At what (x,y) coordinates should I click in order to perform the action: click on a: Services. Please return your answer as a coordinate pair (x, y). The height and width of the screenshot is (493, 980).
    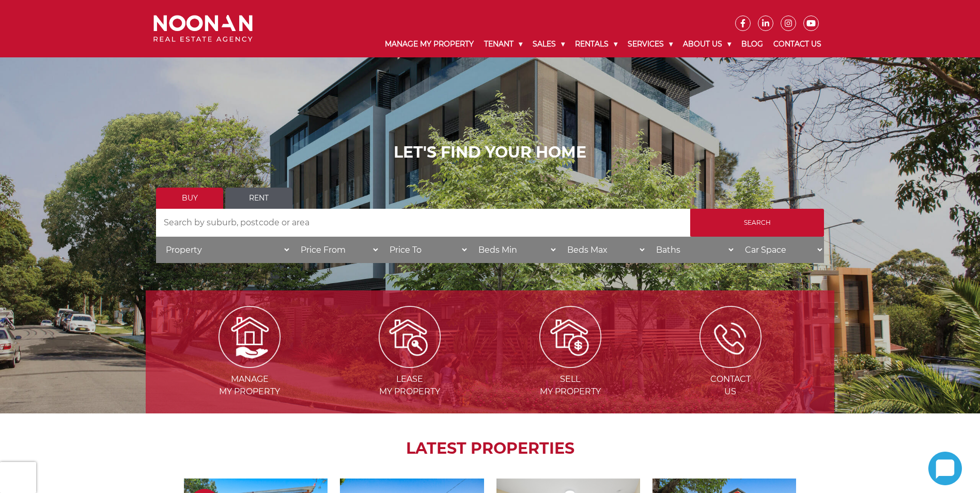
    Looking at the image, I should click on (650, 43).